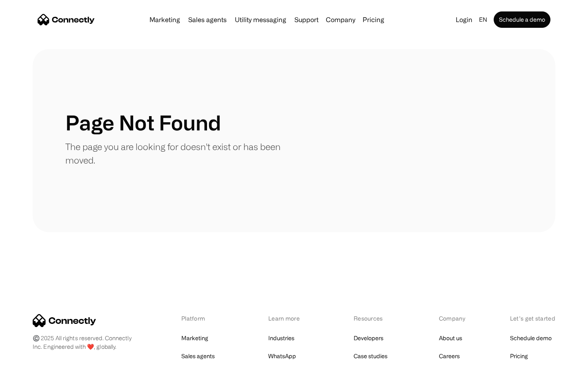  Describe the element at coordinates (483, 20) in the screenshot. I see `div: en` at that location.